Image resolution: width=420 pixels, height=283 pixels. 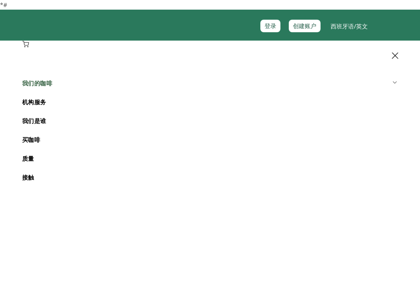 What do you see at coordinates (213, 158) in the screenshot?
I see `a: 质量` at bounding box center [213, 158].